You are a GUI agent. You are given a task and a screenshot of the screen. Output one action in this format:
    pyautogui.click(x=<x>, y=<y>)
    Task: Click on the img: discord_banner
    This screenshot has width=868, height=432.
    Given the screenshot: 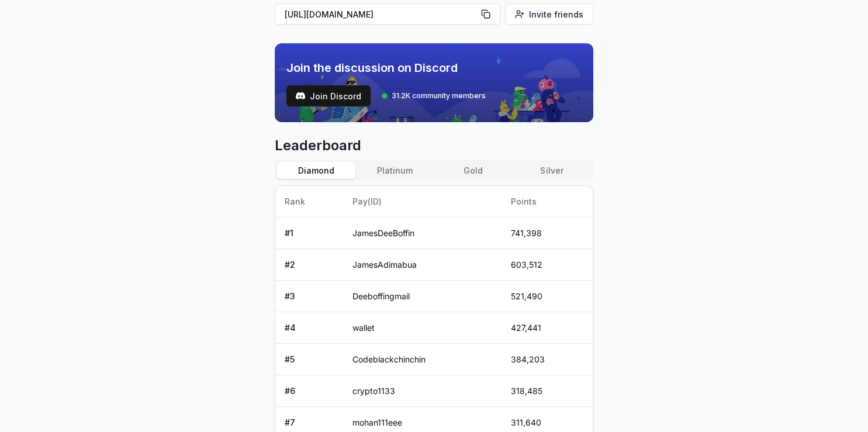 What is the action you would take?
    pyautogui.click(x=434, y=82)
    